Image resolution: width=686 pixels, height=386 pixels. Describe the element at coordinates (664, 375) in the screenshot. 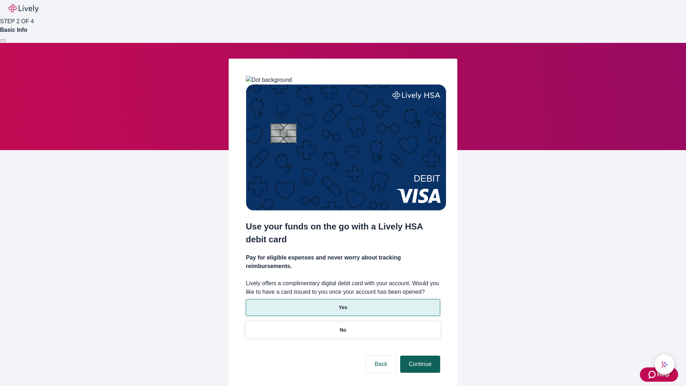

I see `span: Help` at that location.